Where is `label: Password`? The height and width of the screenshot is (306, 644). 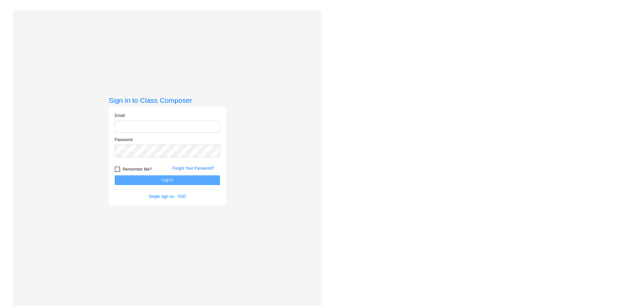 label: Password is located at coordinates (123, 140).